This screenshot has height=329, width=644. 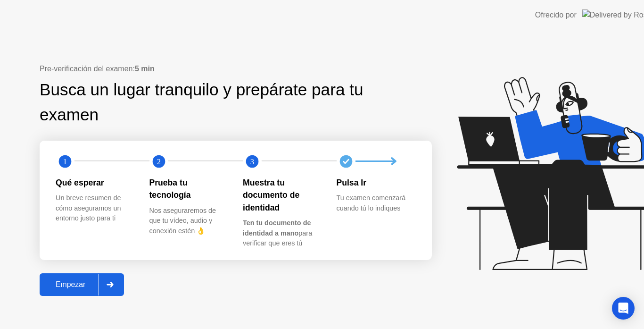 What do you see at coordinates (145, 68) in the screenshot?
I see `b: 5 min` at bounding box center [145, 68].